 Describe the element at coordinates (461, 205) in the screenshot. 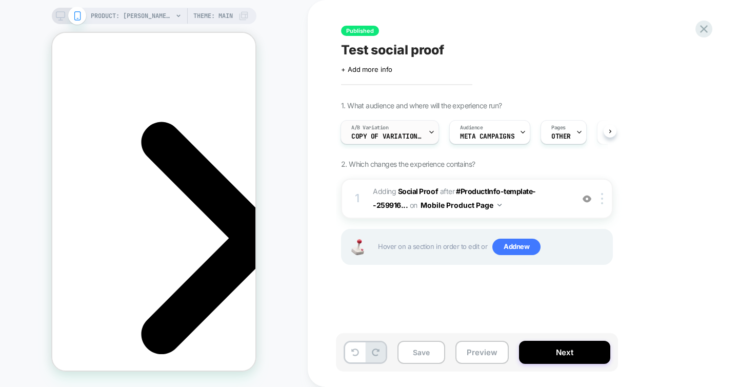

I see `button: Mobile Product Page` at that location.